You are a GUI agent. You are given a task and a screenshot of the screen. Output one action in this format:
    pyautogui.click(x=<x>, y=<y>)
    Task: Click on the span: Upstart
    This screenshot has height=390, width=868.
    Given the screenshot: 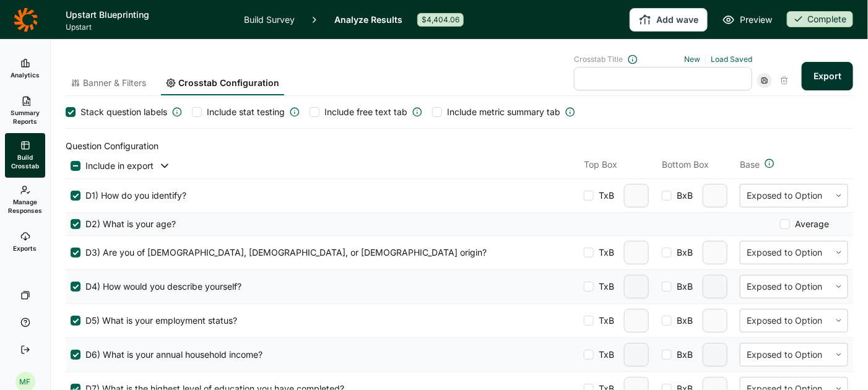 What is the action you would take?
    pyautogui.click(x=147, y=28)
    